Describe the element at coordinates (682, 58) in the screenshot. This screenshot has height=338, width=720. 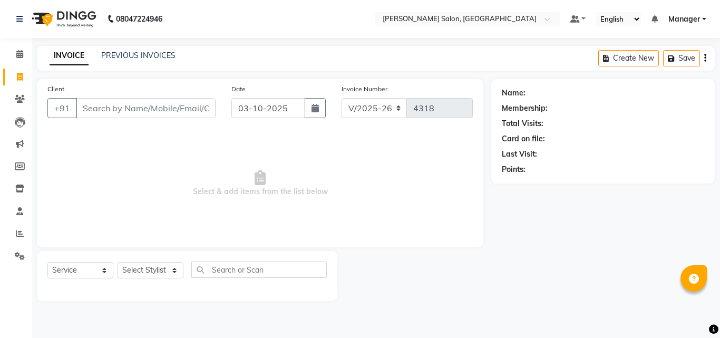
I see `button: Save` at that location.